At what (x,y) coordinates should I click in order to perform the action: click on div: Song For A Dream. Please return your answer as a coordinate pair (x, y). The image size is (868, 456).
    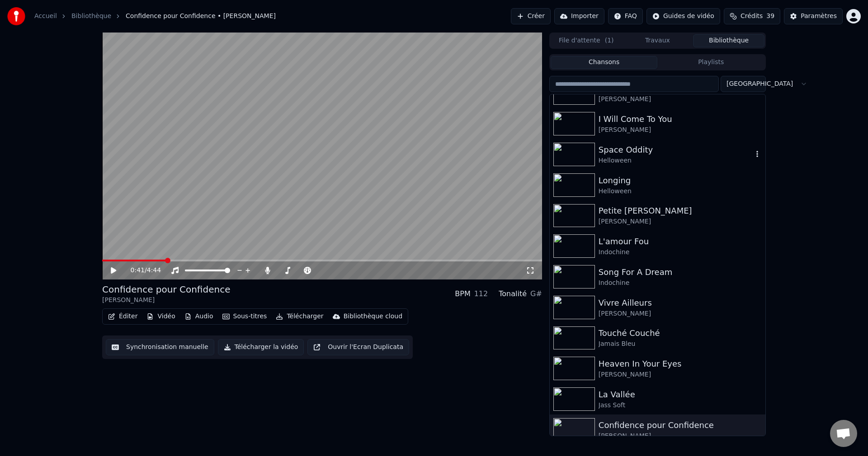
    Looking at the image, I should click on (680, 272).